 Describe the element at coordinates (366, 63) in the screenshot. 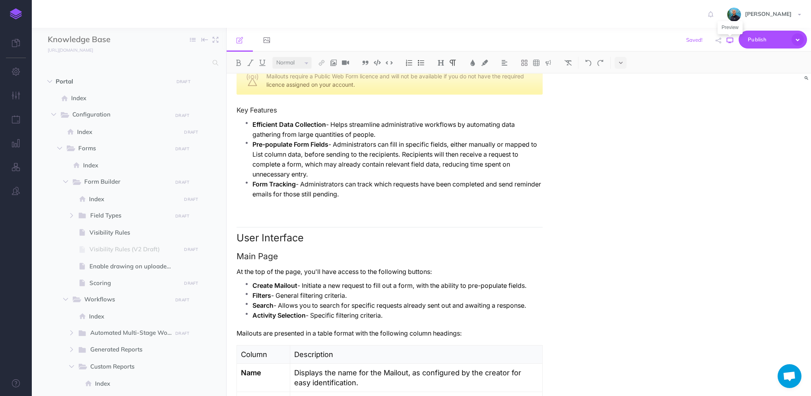

I see `img: Blockquote button` at that location.